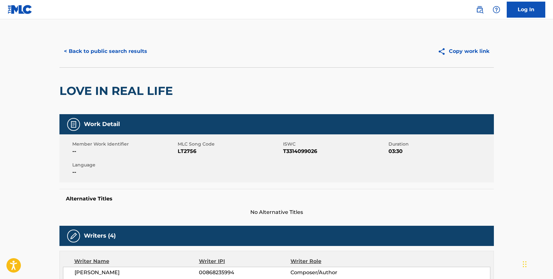 This screenshot has width=553, height=279. What do you see at coordinates (229, 152) in the screenshot?
I see `span: LT2756` at bounding box center [229, 152].